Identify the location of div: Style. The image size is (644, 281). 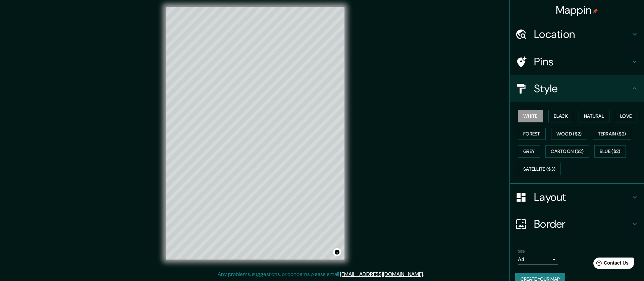
(577, 88).